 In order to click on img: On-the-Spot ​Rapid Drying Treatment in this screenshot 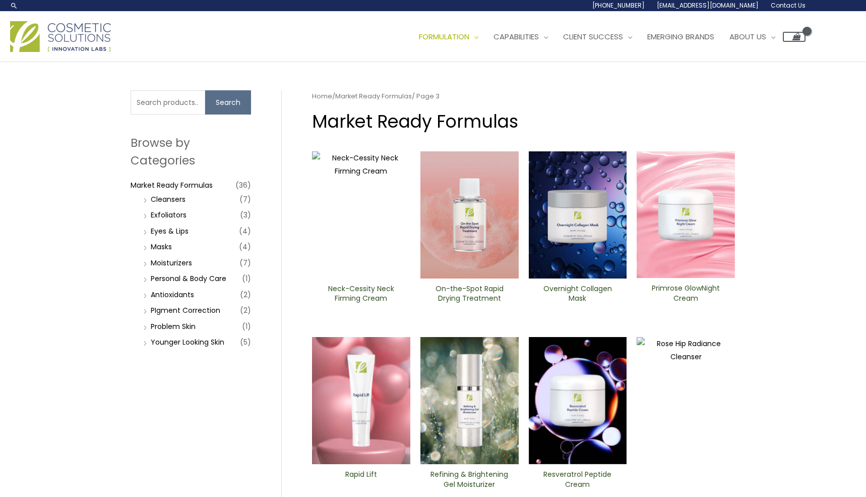, I will do `click(469, 215)`.